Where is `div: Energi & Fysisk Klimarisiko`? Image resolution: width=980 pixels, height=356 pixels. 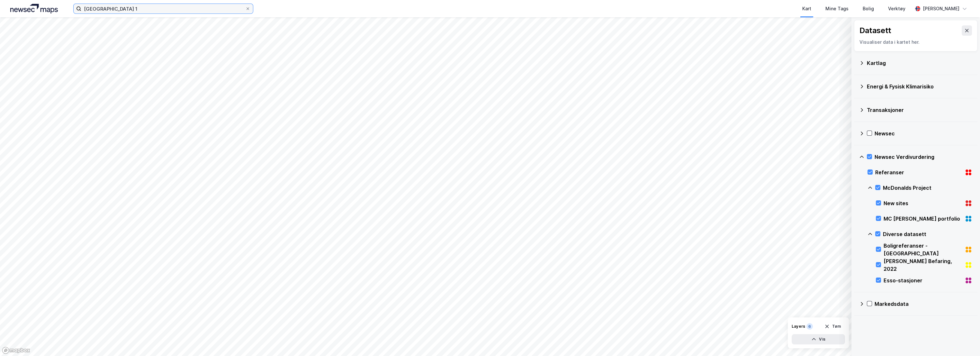 div: Energi & Fysisk Klimarisiko is located at coordinates (919, 86).